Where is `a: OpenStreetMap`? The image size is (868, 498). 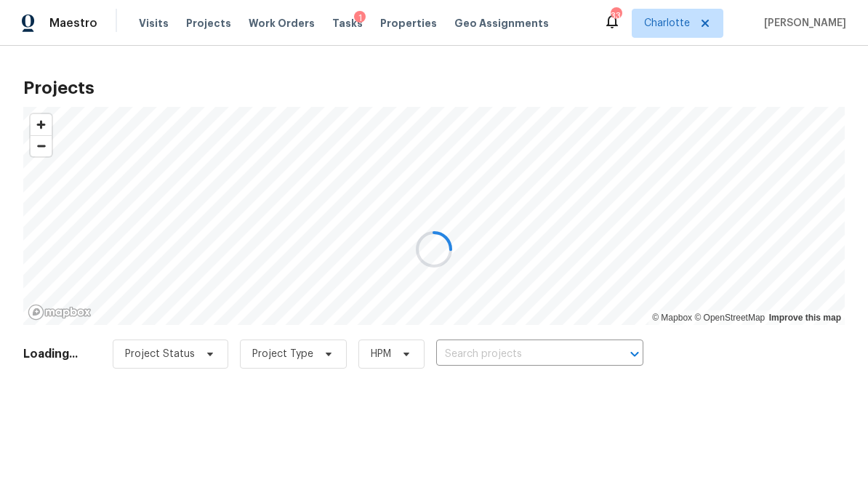 a: OpenStreetMap is located at coordinates (730, 318).